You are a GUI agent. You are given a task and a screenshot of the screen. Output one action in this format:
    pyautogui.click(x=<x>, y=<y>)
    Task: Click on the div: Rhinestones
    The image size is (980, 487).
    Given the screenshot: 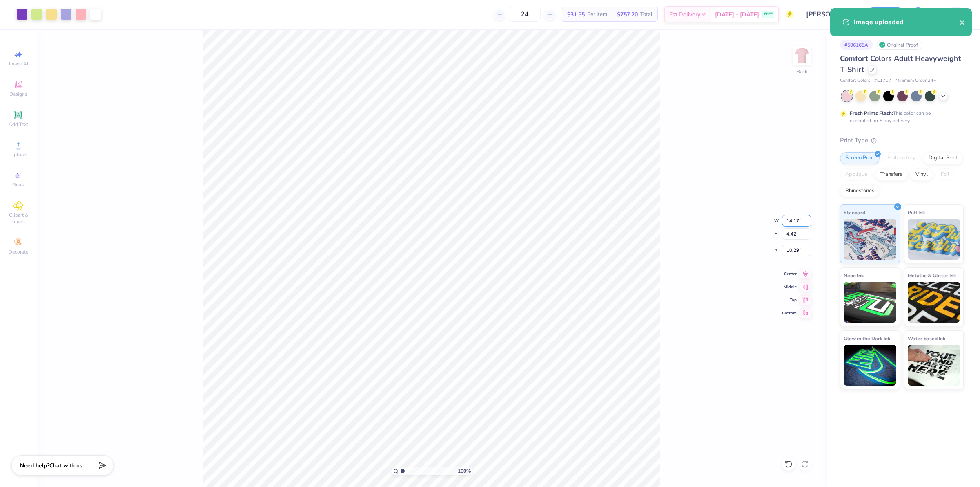 What is the action you would take?
    pyautogui.click(x=859, y=191)
    